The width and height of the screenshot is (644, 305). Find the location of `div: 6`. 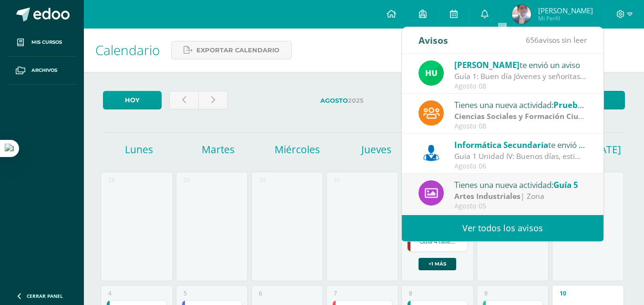

div: 6 is located at coordinates (260, 293).